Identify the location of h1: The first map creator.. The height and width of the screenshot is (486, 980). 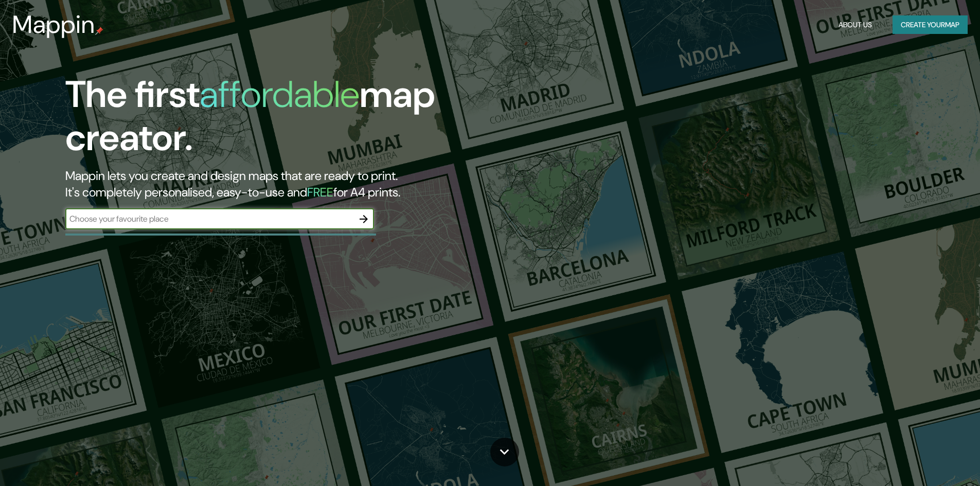
(310, 120).